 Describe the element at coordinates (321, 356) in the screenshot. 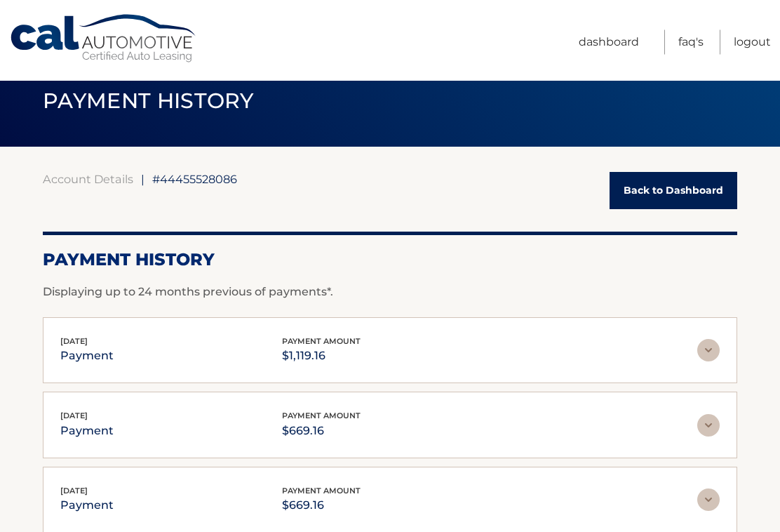

I see `p: $1,119.16` at that location.